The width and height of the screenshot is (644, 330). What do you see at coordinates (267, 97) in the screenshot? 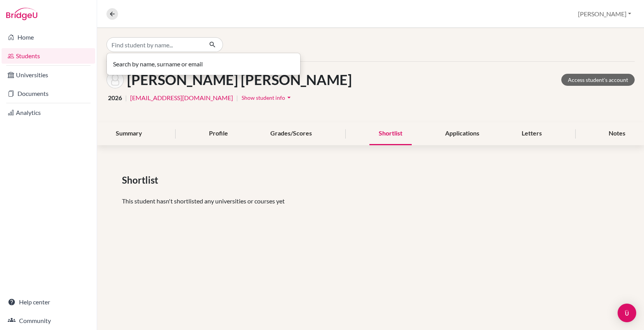
I see `button: Show student infoarrow_drop_down` at bounding box center [267, 97].